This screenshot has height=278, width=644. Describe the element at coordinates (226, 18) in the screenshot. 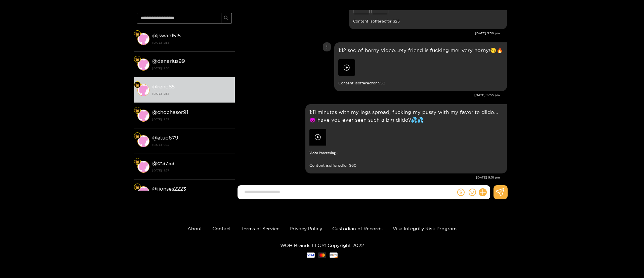

I see `span: search` at that location.